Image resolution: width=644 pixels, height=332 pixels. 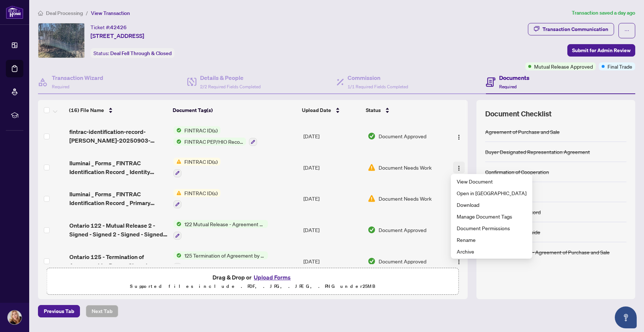 I want to click on button: Status Icon125 Termination of Agreement by Buyer - Agreement of Purchase and Sale, so click(x=220, y=261).